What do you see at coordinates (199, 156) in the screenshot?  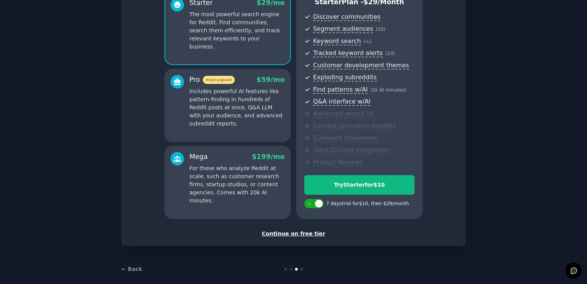 I see `div: Mega` at bounding box center [199, 156].